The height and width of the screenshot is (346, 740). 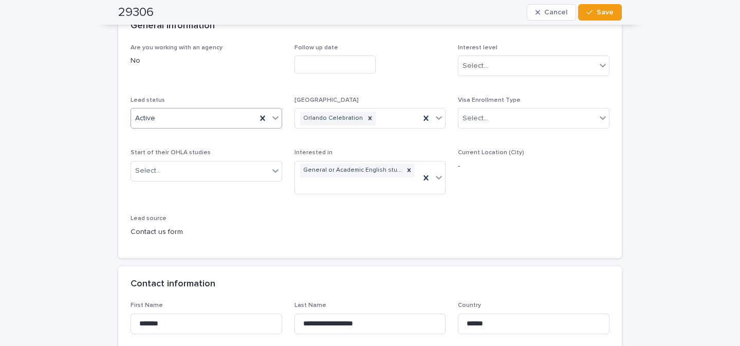 What do you see at coordinates (176, 48) in the screenshot?
I see `span: Are you working with an agency` at bounding box center [176, 48].